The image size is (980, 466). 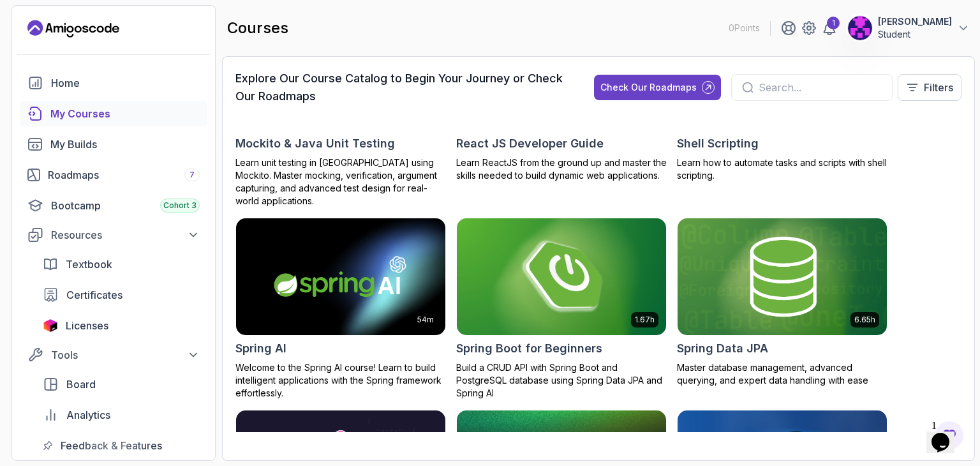 What do you see at coordinates (50, 326) in the screenshot?
I see `img: jetbrains icon` at bounding box center [50, 326].